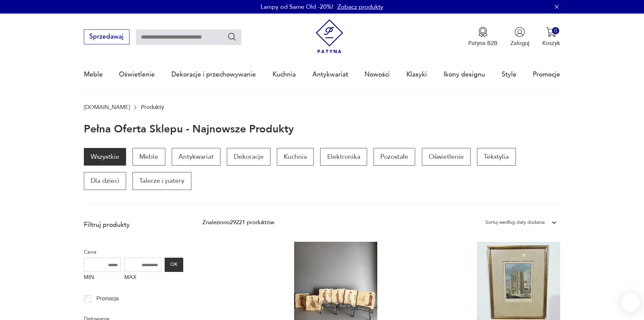 The height and width of the screenshot is (320, 644). Describe the element at coordinates (238, 223) in the screenshot. I see `div: Znaleziono 29221 produktów` at that location.